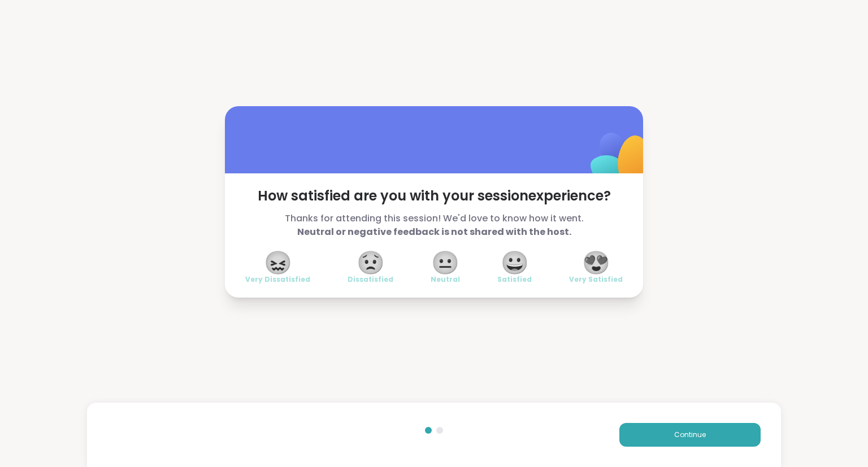  I want to click on button: Continue, so click(690, 435).